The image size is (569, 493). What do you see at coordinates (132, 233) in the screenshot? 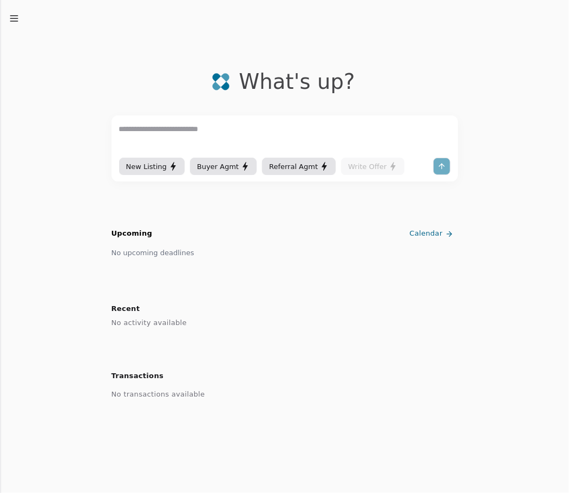
I see `h2: Upcoming` at bounding box center [132, 233].